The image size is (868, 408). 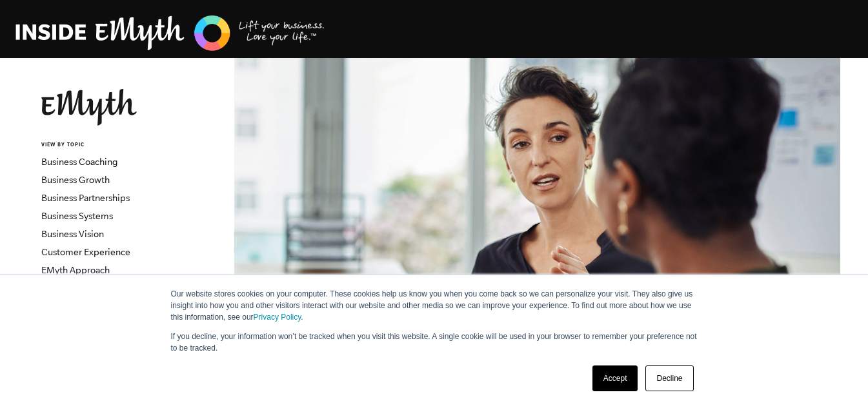 I want to click on a: Business Systems, so click(x=77, y=216).